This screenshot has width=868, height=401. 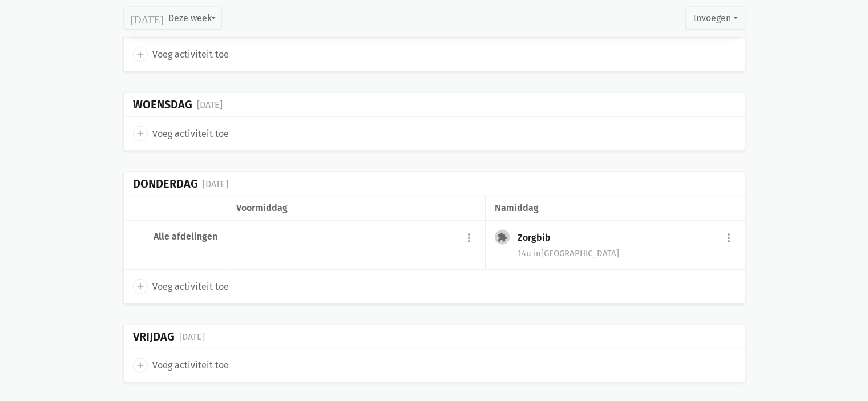 What do you see at coordinates (538, 238) in the screenshot?
I see `div: Zorgbib` at bounding box center [538, 238].